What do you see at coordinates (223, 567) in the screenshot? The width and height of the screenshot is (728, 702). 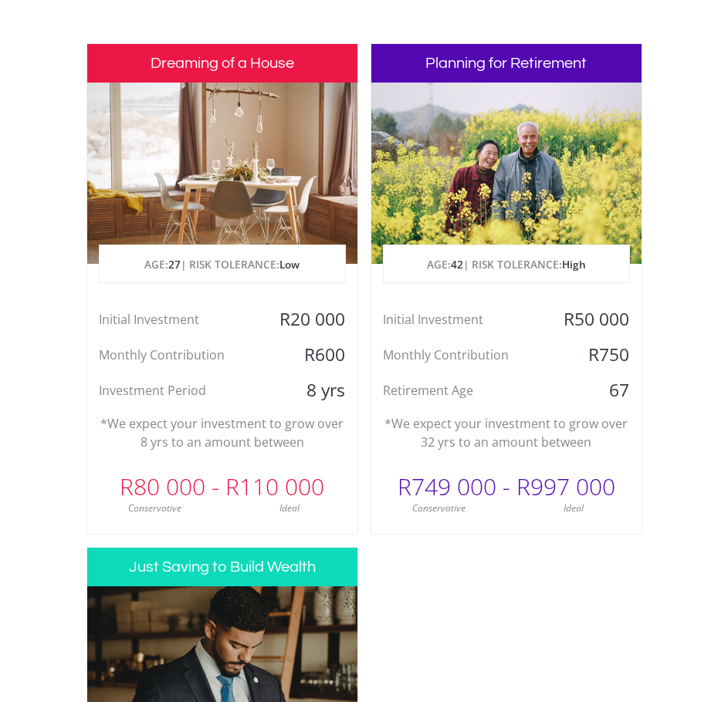 I see `h3: Just Saving to Build Wealth` at bounding box center [223, 567].